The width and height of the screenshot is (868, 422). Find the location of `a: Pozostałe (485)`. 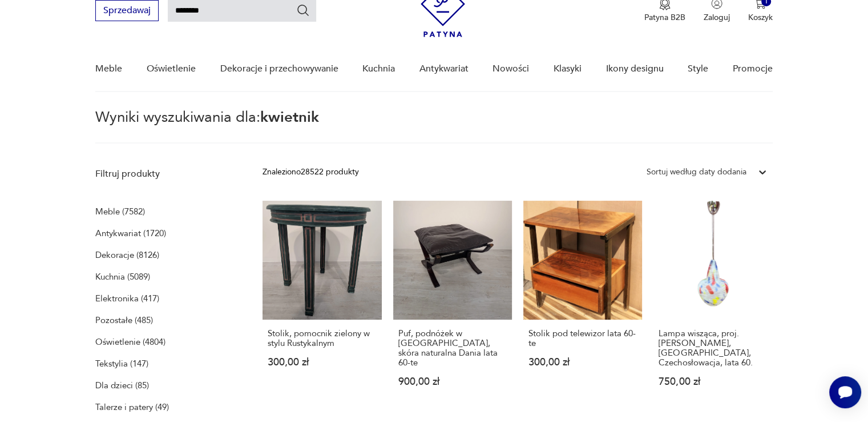

a: Pozostałe (485) is located at coordinates (124, 320).